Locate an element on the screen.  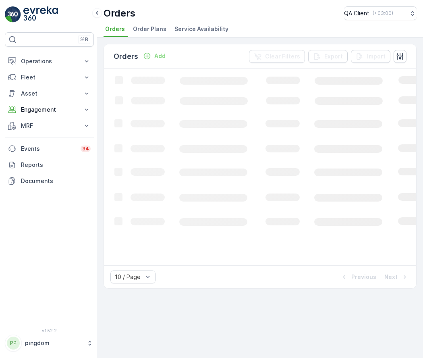
a: Documents is located at coordinates (49, 181).